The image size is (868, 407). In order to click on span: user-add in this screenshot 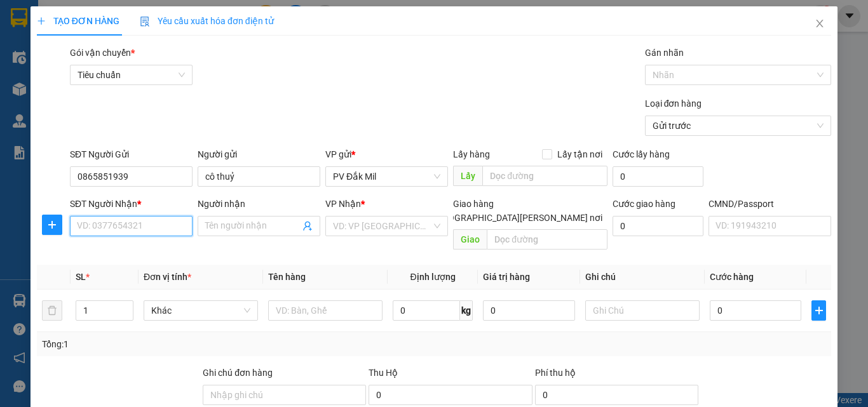, I will do `click(307, 226)`.